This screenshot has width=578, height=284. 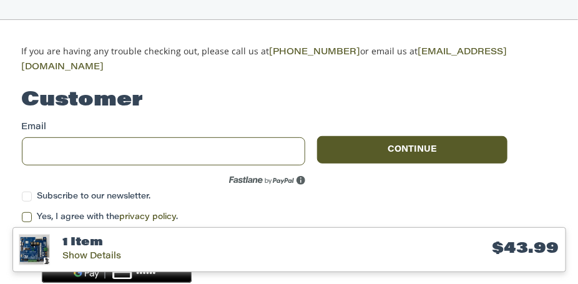 What do you see at coordinates (147, 217) in the screenshot?
I see `a: privacy policy` at bounding box center [147, 217].